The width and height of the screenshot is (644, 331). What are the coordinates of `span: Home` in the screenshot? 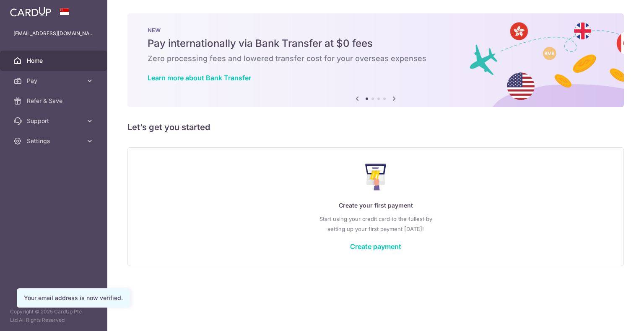 It's located at (55, 61).